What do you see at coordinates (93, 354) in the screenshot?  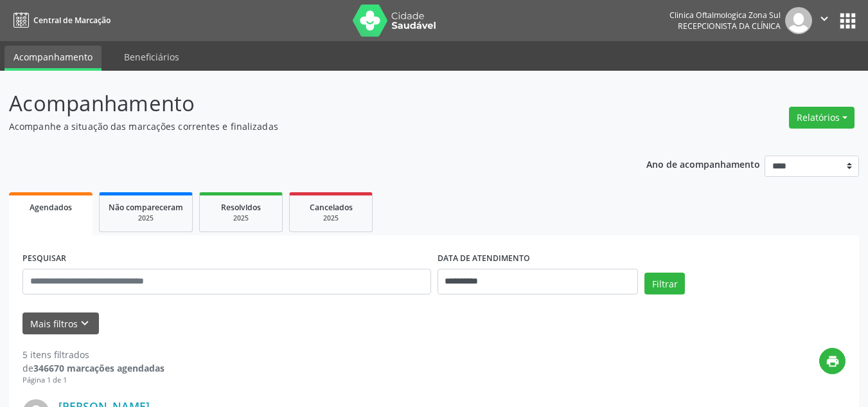 I see `div: 5 itens filtrados` at bounding box center [93, 354].